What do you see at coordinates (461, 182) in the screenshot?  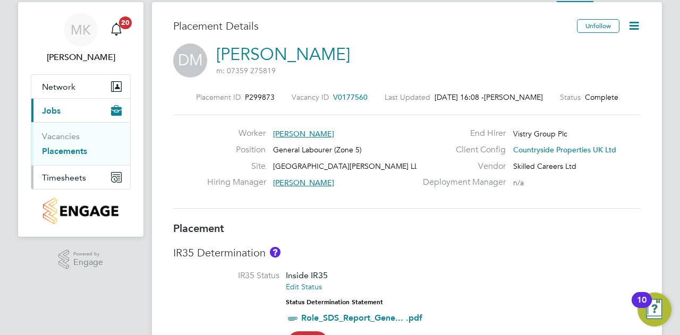 I see `label: Deployment Manager` at bounding box center [461, 182].